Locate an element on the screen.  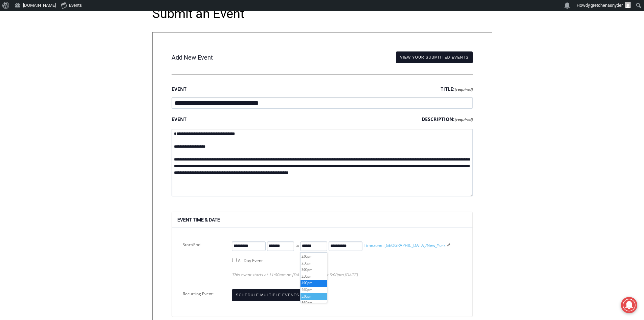
label: Event Description: is located at coordinates (322, 119).